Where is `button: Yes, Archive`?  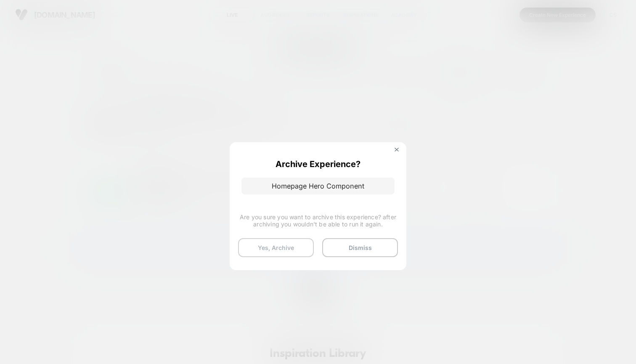 button: Yes, Archive is located at coordinates (276, 247).